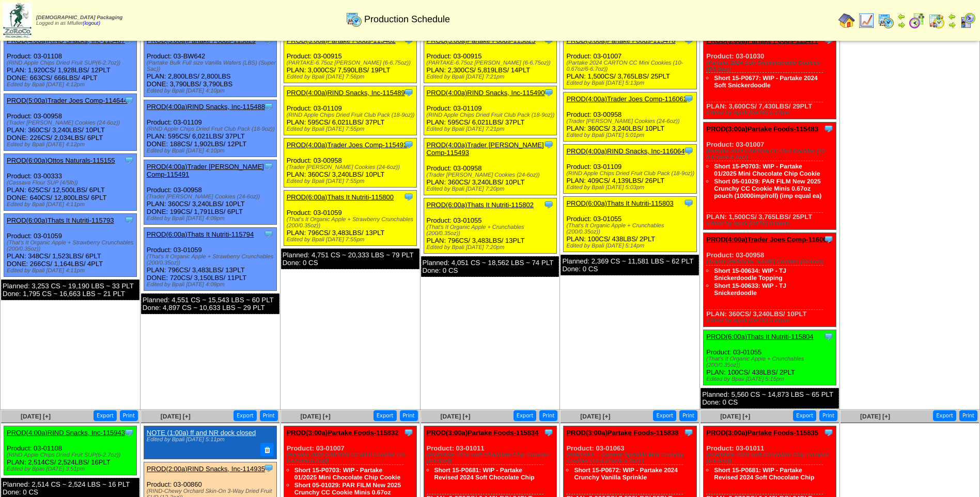 Image resolution: width=980 pixels, height=497 pixels. Describe the element at coordinates (340, 197) in the screenshot. I see `a: PROD(6:00a)Thats It Nutriti-115800` at that location.